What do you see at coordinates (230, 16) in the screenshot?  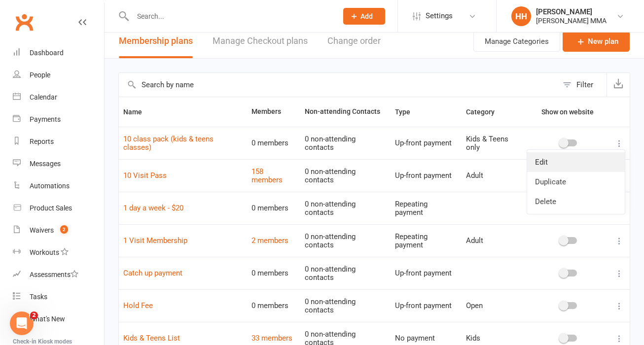 I see `input: Search...` at bounding box center [230, 16].